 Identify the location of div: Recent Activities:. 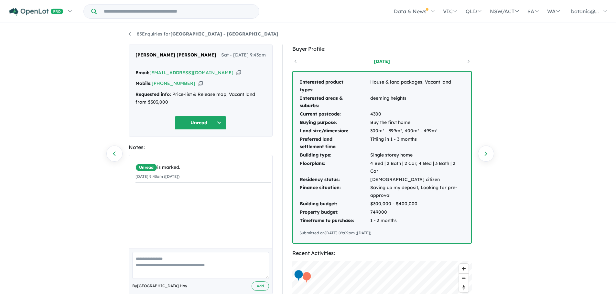
(382, 253).